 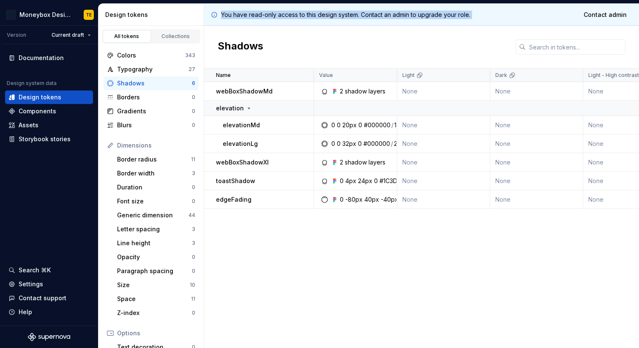 What do you see at coordinates (241, 47) in the screenshot?
I see `h2: Shadows` at bounding box center [241, 47].